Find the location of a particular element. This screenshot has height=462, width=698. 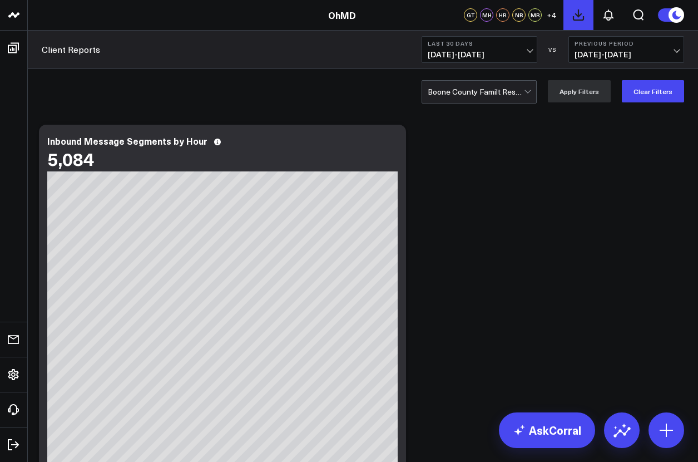

a: Client Reports is located at coordinates (71, 50).